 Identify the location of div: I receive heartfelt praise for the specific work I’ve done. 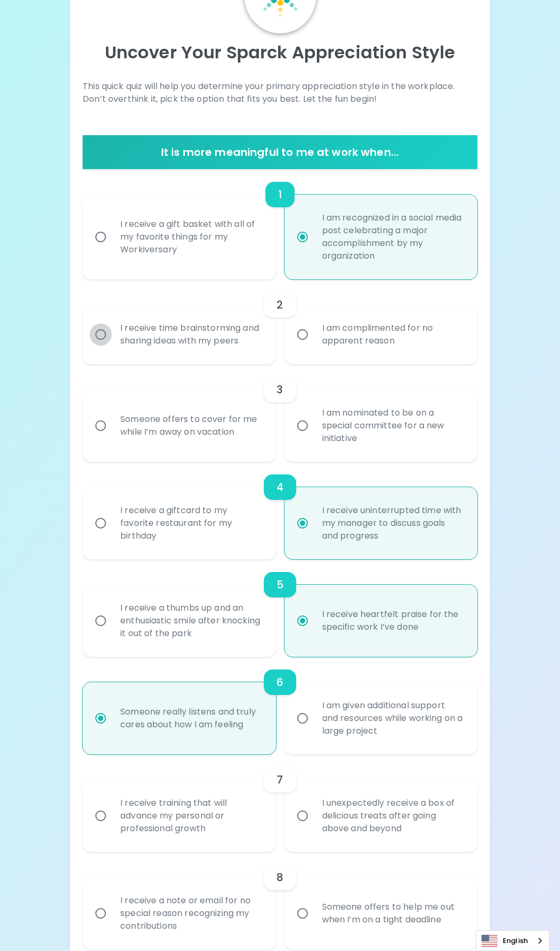
(393, 621).